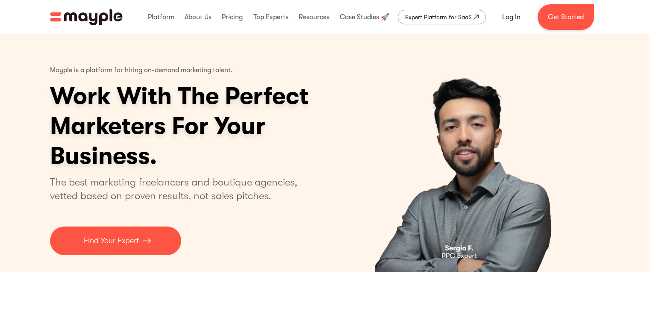 This screenshot has width=650, height=312. Describe the element at coordinates (142, 71) in the screenshot. I see `p: Mayple is a platform for hiring on-demand marketing talent.` at that location.